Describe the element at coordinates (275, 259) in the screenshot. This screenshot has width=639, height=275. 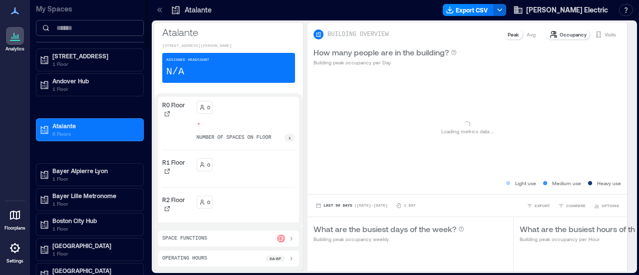
I see `p: 8a - 6p` at that location.